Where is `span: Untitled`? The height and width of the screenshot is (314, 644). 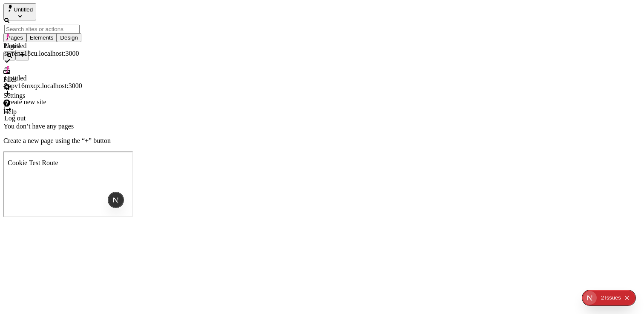
span: Untitled is located at coordinates (23, 9).